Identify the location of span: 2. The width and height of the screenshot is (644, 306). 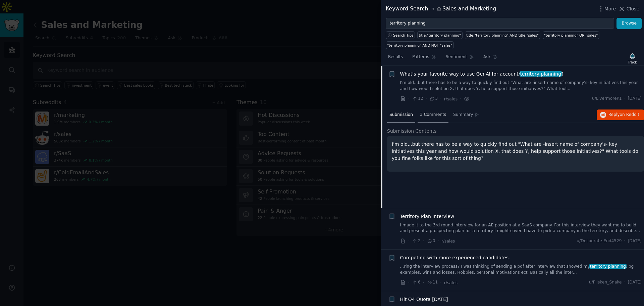
(416, 241).